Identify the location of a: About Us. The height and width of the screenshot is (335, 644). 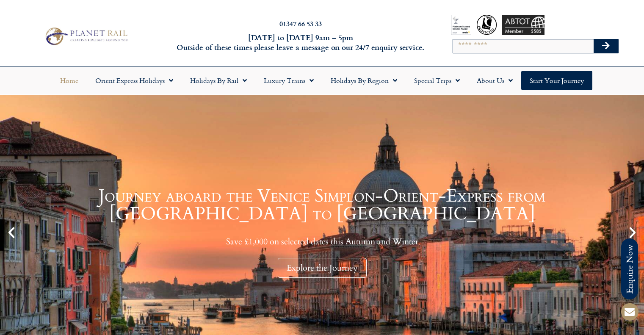
(494, 80).